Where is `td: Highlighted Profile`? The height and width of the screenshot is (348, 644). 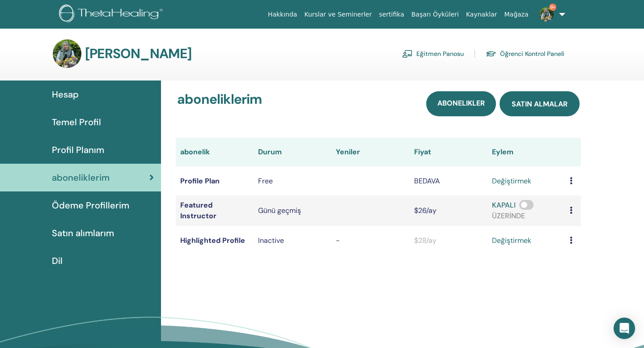 td: Highlighted Profile is located at coordinates (215, 240).